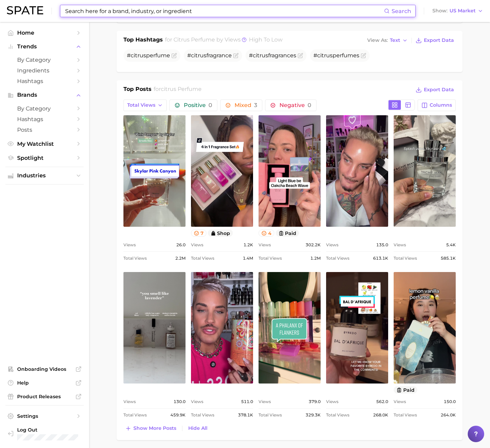 Image resolution: width=490 pixels, height=448 pixels. What do you see at coordinates (315, 258) in the screenshot?
I see `span: 1.2m` at bounding box center [315, 258].